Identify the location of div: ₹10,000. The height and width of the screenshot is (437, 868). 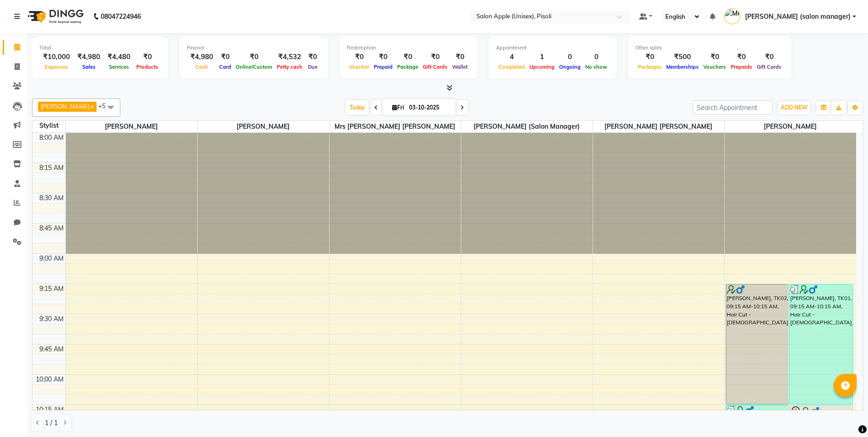
(56, 57).